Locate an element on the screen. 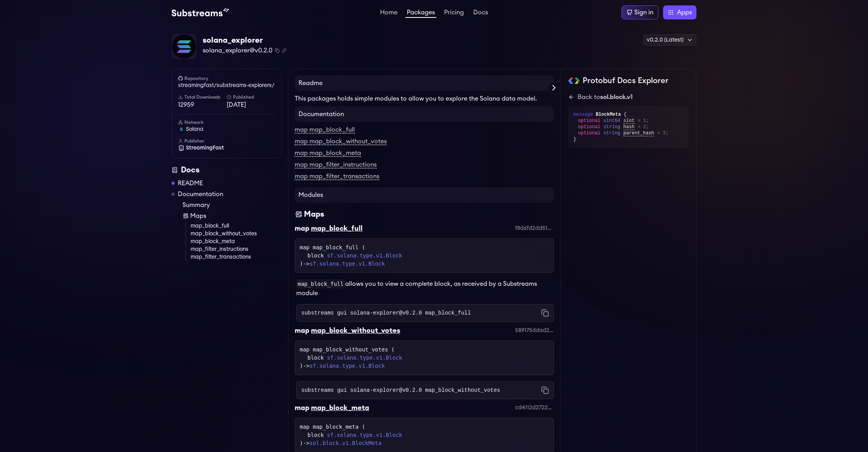 This screenshot has height=452, width=868. a: solana is located at coordinates (227, 129).